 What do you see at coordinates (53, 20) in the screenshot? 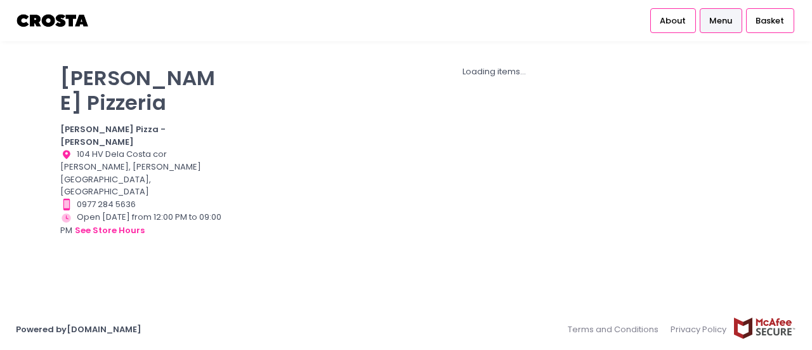
I see `img: logo` at bounding box center [53, 20].